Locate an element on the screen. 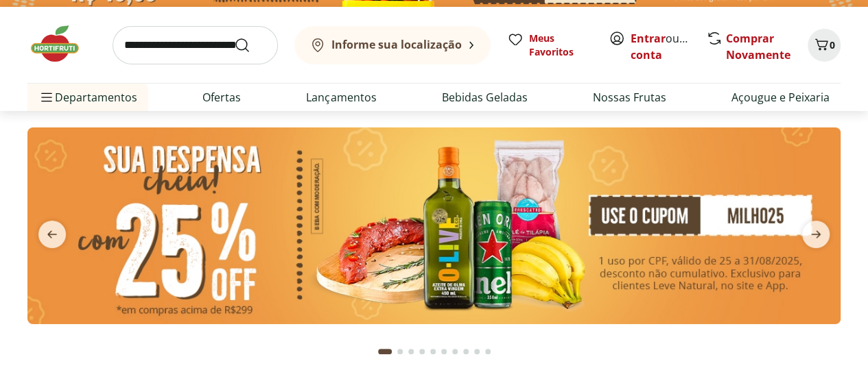  button: Go to page 6 from fs-carousel is located at coordinates (444, 352).